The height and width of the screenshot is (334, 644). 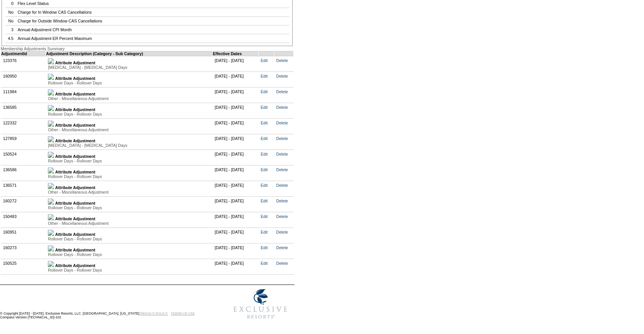 What do you see at coordinates (183, 313) in the screenshot?
I see `a: TERMS OF USE` at bounding box center [183, 313].